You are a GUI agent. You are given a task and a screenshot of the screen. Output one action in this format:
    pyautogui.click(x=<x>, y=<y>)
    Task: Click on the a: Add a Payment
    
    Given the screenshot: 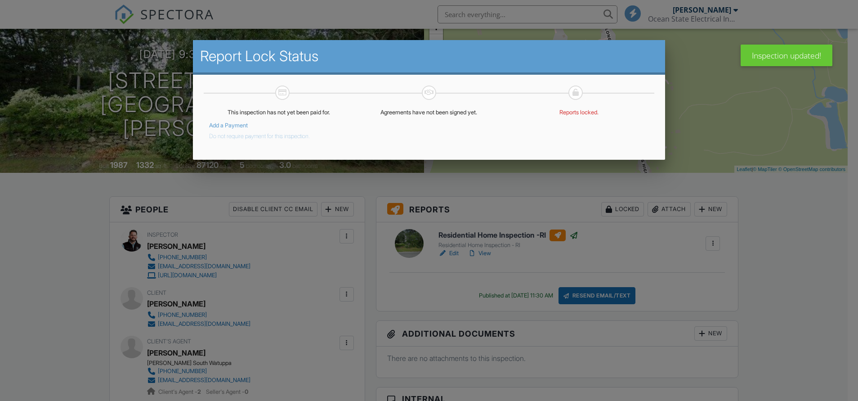 What is the action you would take?
    pyautogui.click(x=229, y=125)
    